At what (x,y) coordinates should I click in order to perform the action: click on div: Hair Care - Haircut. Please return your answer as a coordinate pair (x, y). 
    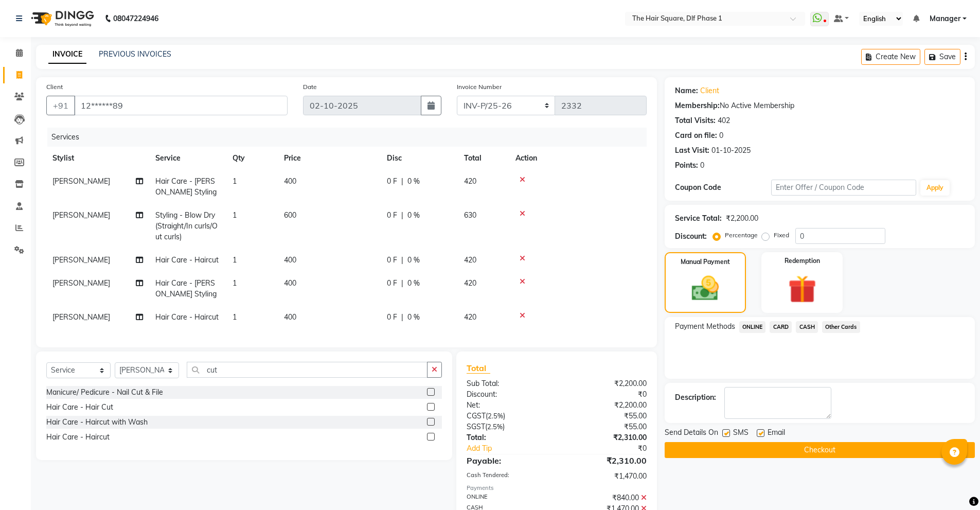
    Looking at the image, I should click on (78, 437).